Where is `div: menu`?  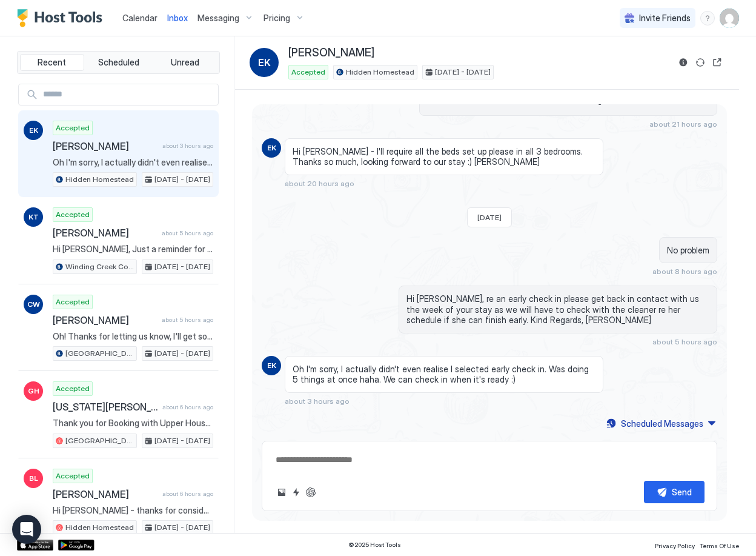 div: menu is located at coordinates (707, 18).